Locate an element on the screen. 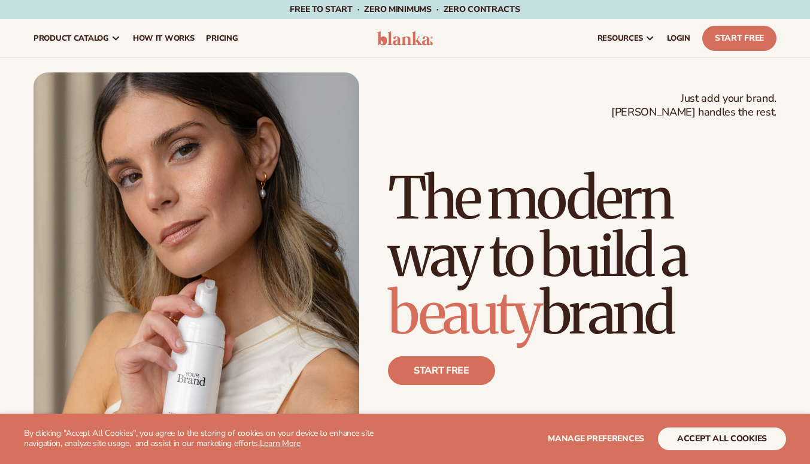 Image resolution: width=810 pixels, height=464 pixels. span: How It Works is located at coordinates (163, 38).